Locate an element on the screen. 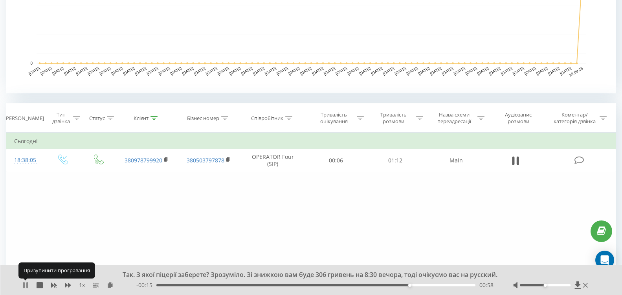  div: Так. З якої піцерії заберете? Зрозуміло. Зі знижкою вам буде 306 гривень на 8:30 вечора, тоді очі... is located at coordinates (306, 275).